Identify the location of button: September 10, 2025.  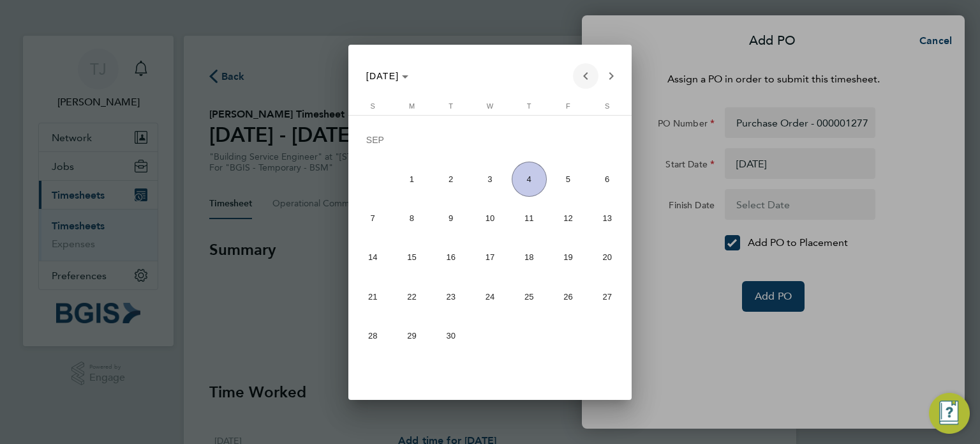
(490, 217).